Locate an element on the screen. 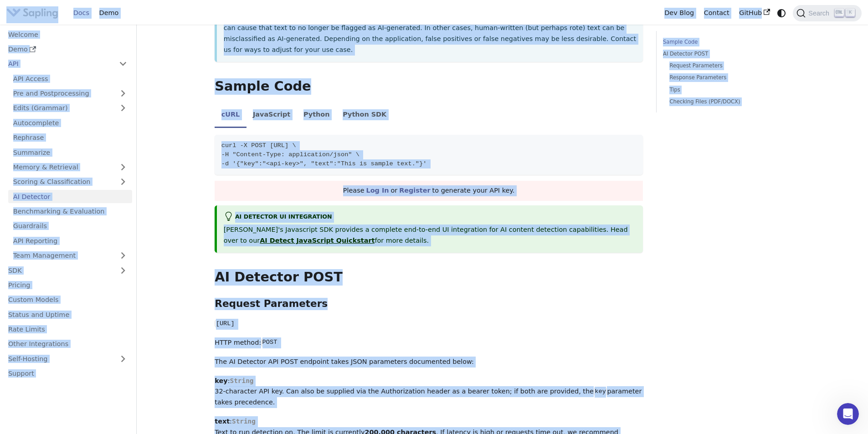 This screenshot has height=434, width=868. span: Search is located at coordinates (820, 13).